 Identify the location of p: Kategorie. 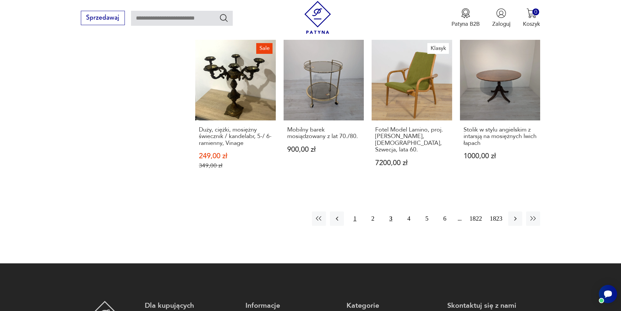
(393, 305).